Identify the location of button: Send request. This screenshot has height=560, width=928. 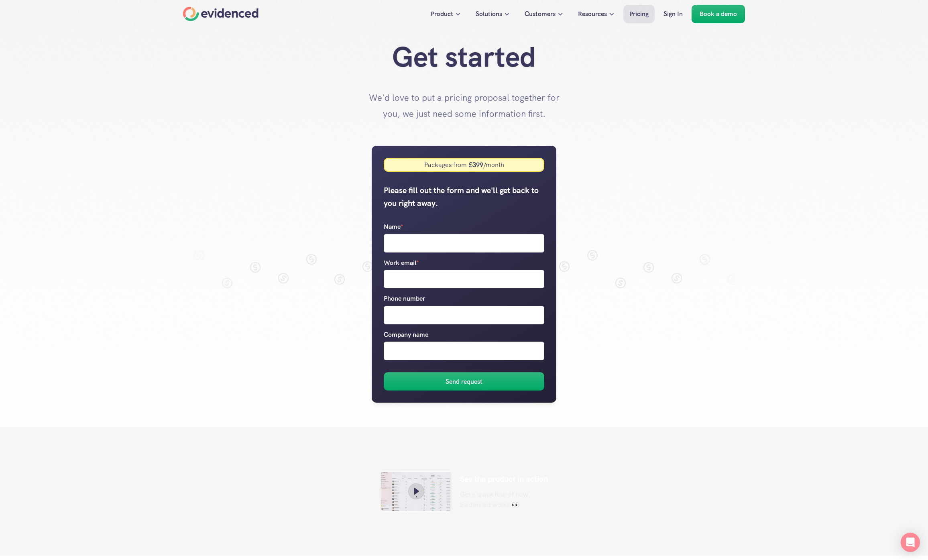
(464, 382).